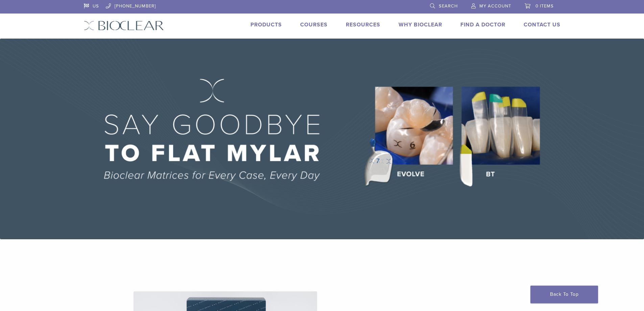  Describe the element at coordinates (544, 6) in the screenshot. I see `span: 0 items` at that location.